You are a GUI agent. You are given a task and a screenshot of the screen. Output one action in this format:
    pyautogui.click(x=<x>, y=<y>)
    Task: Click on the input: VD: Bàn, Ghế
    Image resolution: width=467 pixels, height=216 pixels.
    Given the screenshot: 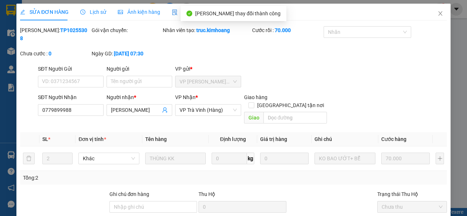 What is the action you would take?
    pyautogui.click(x=176, y=159)
    